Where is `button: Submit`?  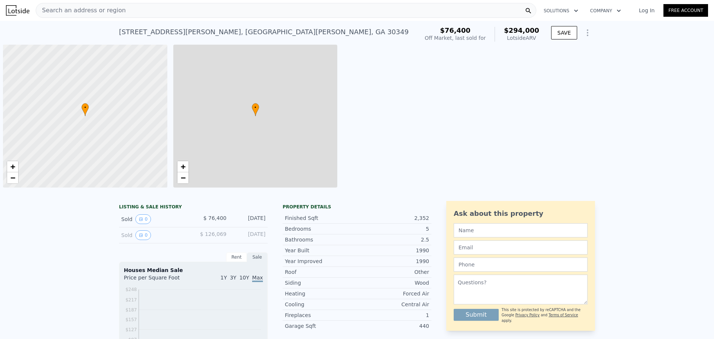 button: Submit is located at coordinates (476, 315).